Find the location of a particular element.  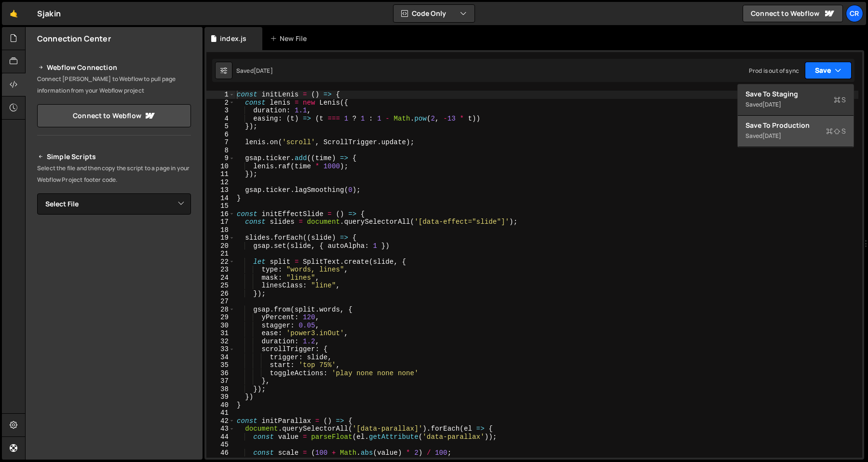

div: 23 is located at coordinates (220, 269).